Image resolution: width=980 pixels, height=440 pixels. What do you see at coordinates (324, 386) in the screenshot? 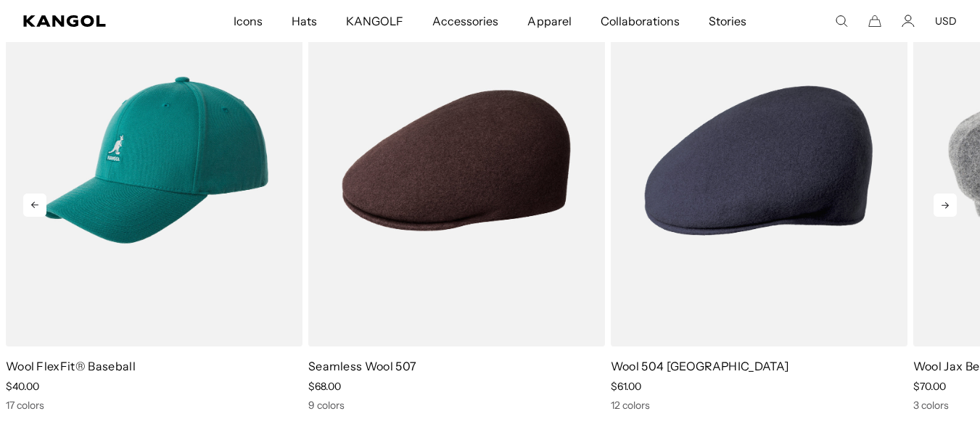
I see `span: $68.00` at bounding box center [324, 386].